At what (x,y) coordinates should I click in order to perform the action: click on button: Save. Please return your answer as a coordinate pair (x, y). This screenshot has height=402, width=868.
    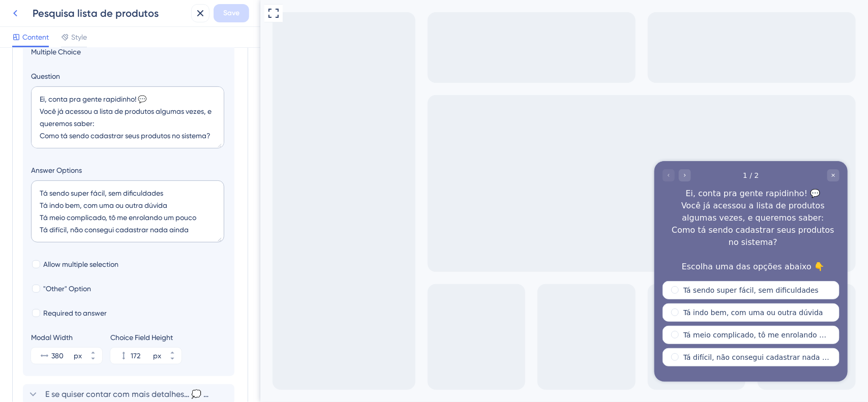
    Looking at the image, I should click on (231, 13).